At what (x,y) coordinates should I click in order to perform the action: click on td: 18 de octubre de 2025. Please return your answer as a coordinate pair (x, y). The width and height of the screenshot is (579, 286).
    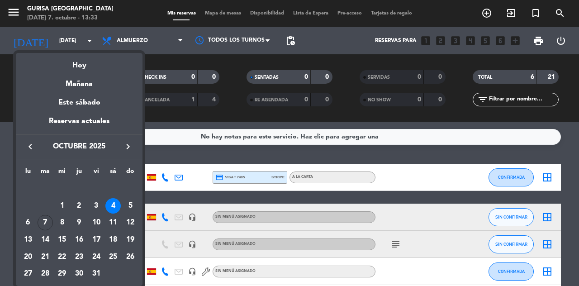
    Looking at the image, I should click on (114, 240).